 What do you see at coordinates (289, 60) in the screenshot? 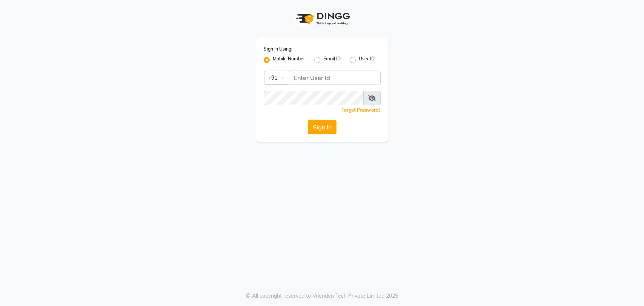
I see `label: Mobile Number` at bounding box center [289, 60].